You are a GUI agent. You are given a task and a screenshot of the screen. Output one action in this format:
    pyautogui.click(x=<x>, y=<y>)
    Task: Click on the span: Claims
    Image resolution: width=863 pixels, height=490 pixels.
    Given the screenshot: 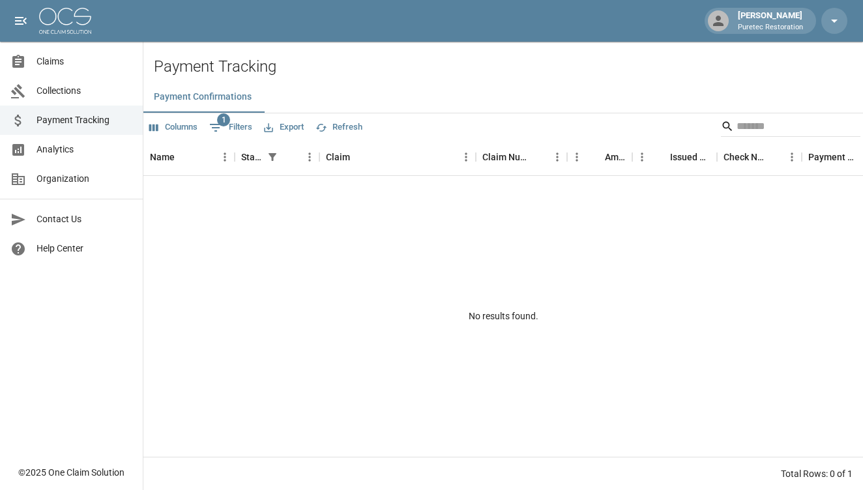 What is the action you would take?
    pyautogui.click(x=84, y=61)
    